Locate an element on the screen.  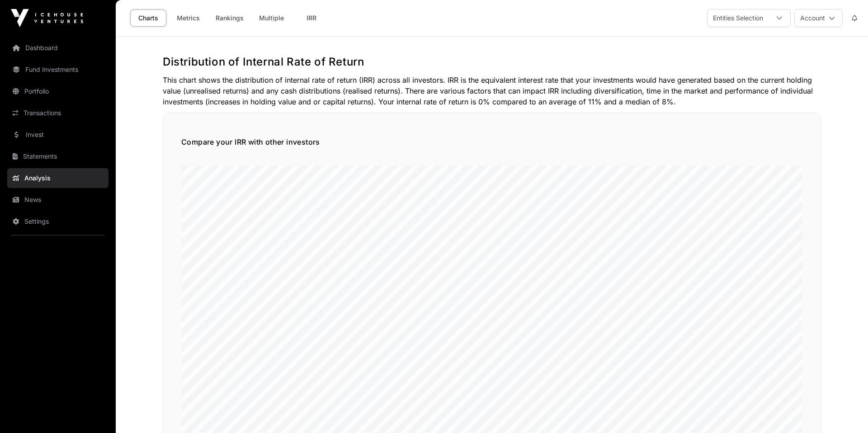
img: Icehouse Ventures Logo is located at coordinates (47, 18).